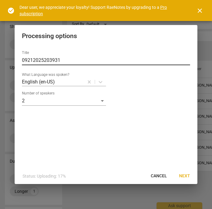 This screenshot has width=212, height=209. Describe the element at coordinates (93, 10) in the screenshot. I see `a: Pro subscription` at that location.